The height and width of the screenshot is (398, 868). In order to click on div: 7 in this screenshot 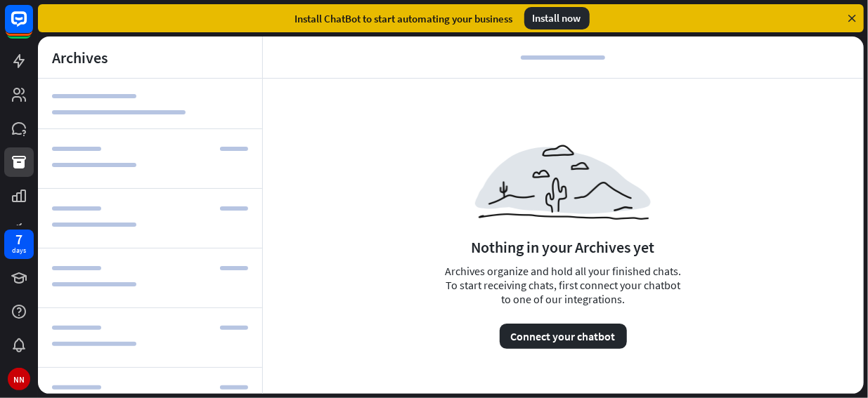, I will do `click(19, 240)`.